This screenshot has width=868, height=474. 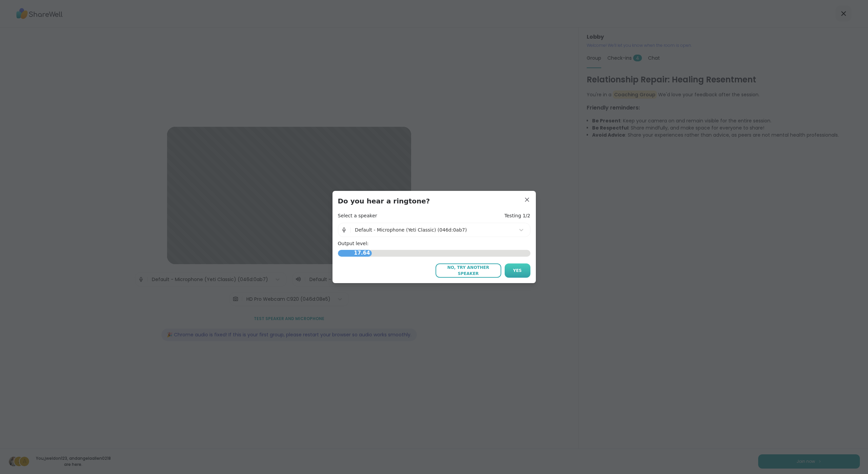 I want to click on div: Default - Microphone (Yeti Classic) (046d:0ab7), so click(x=433, y=230).